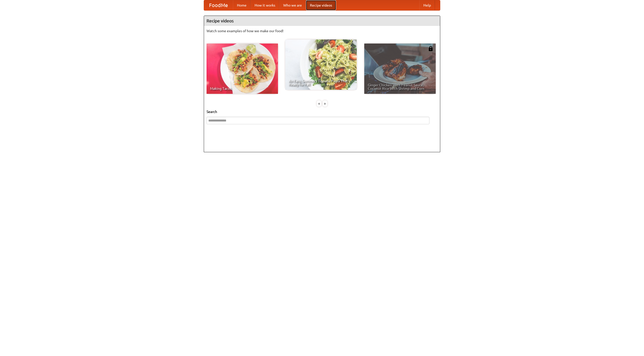  I want to click on p: Watch some examples of how we make our food!, so click(322, 31).